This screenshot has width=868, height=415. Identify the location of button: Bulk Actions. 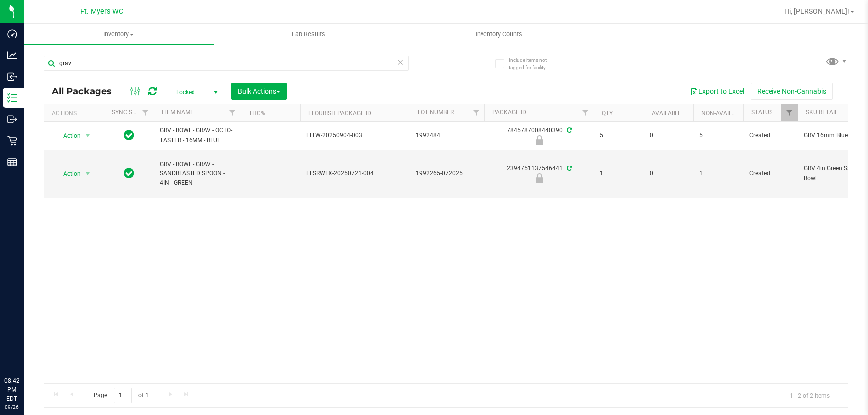
(259, 91).